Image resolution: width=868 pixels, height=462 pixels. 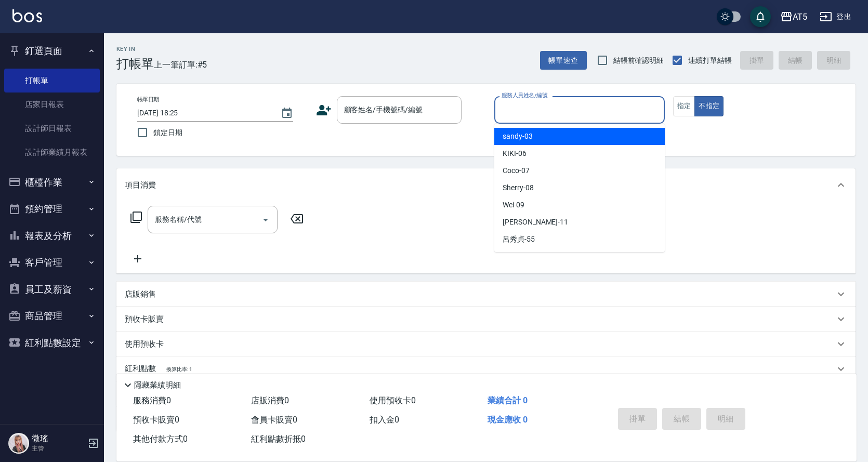 I want to click on a: 設計師業績月報表, so click(x=52, y=152).